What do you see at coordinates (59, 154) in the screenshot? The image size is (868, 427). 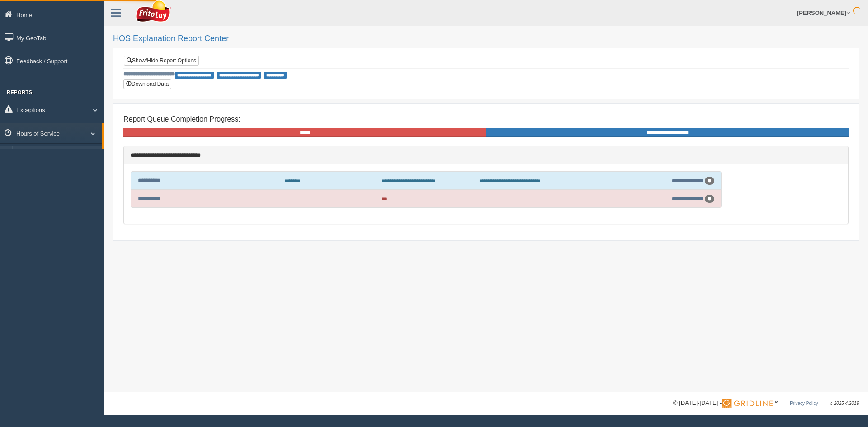 I see `a: HOS Explanation Reports` at bounding box center [59, 154].